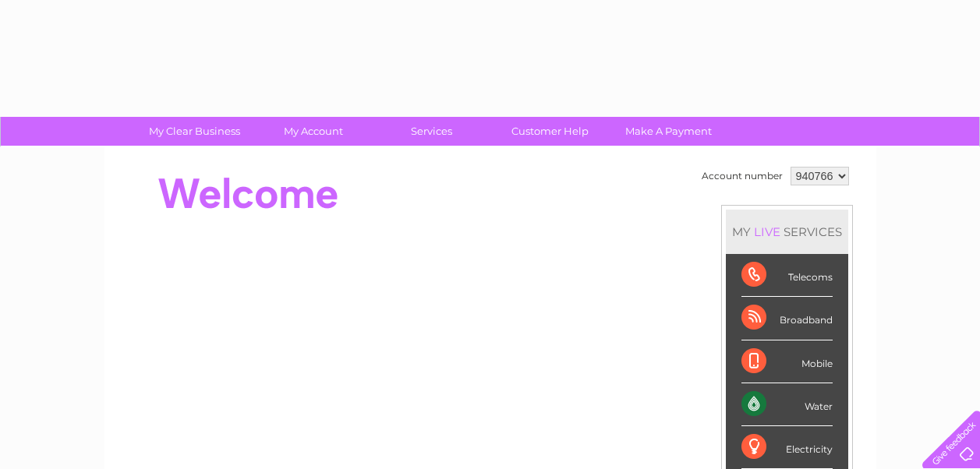 The height and width of the screenshot is (469, 980). I want to click on a: Make A Payment, so click(668, 131).